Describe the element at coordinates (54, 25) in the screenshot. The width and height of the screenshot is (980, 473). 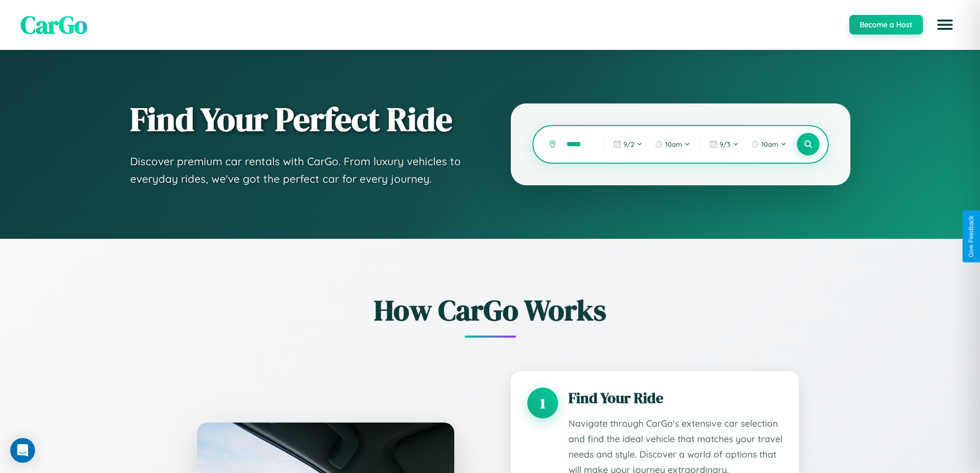
I see `span: CarGo` at that location.